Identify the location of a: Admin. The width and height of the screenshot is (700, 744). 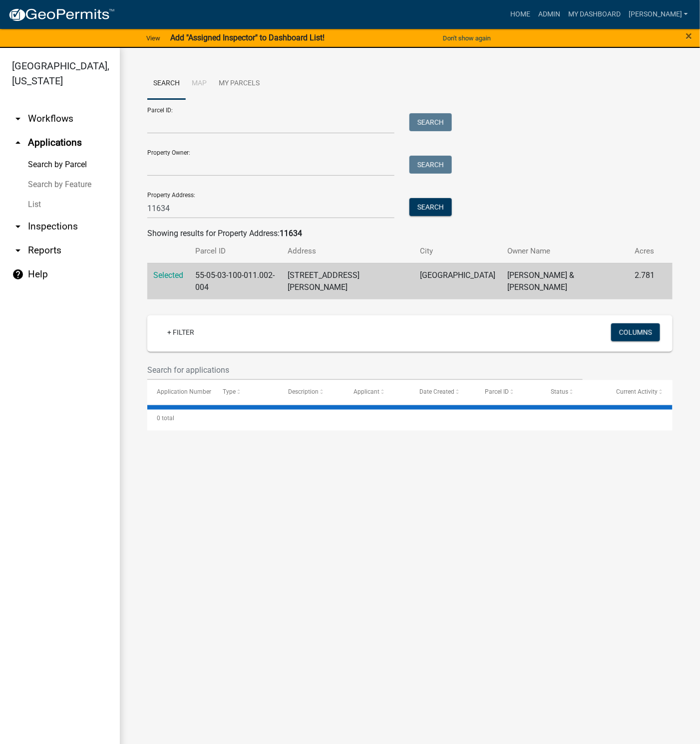
(550, 14).